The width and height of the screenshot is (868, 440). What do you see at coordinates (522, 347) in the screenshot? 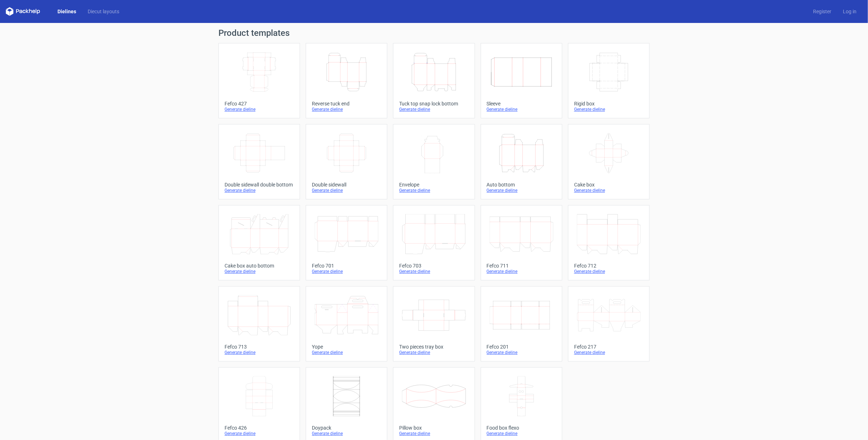
I see `div: Fefco 201` at bounding box center [522, 347].